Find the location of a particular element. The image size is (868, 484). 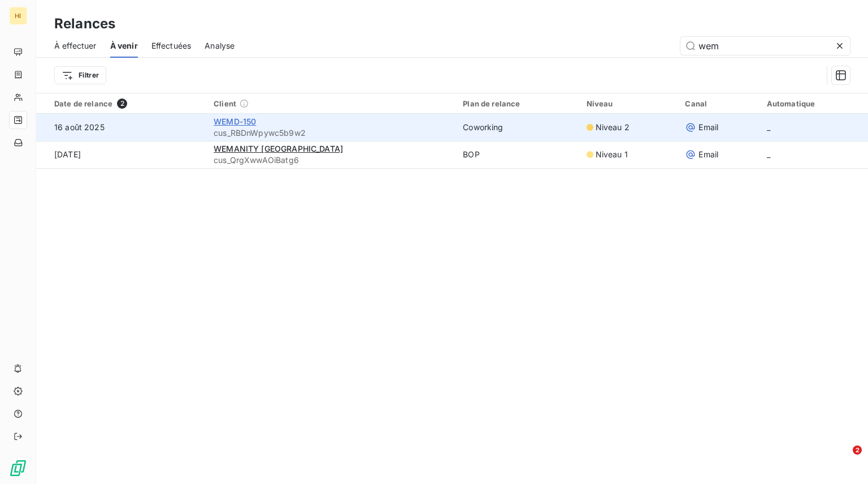

div: Niveau is located at coordinates (629, 103).